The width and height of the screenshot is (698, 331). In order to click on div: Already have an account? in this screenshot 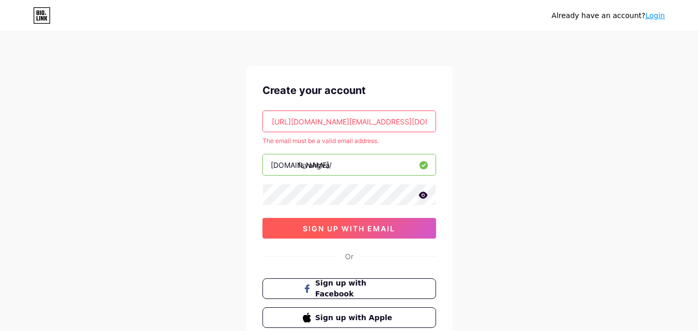, I will do `click(608, 16)`.